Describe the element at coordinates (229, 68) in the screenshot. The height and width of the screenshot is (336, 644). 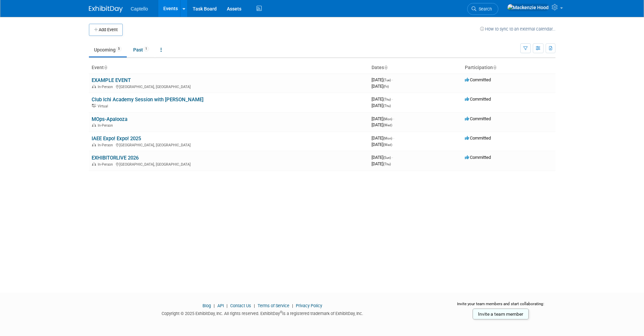
I see `th: Event` at that location.